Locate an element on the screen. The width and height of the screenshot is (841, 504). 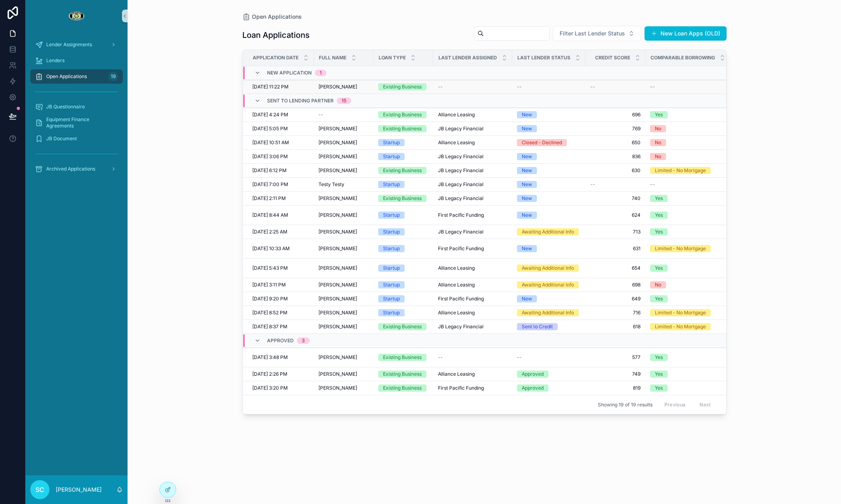
a: 819 is located at coordinates (615, 388).